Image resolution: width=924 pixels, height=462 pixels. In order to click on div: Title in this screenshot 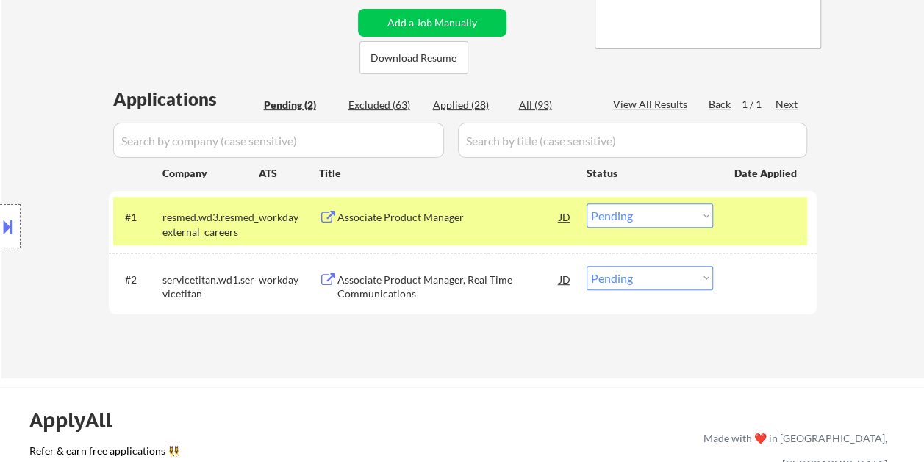, I will do `click(446, 174)`.